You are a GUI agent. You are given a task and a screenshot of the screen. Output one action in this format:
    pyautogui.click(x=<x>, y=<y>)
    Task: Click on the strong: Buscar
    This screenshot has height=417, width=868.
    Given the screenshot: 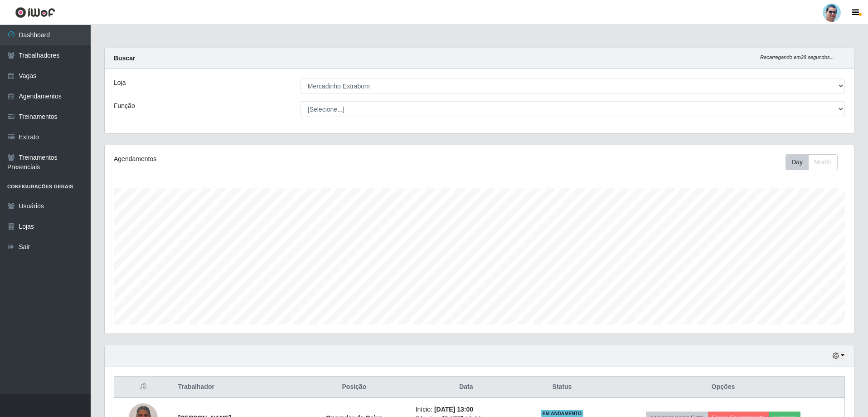 What is the action you would take?
    pyautogui.click(x=125, y=58)
    